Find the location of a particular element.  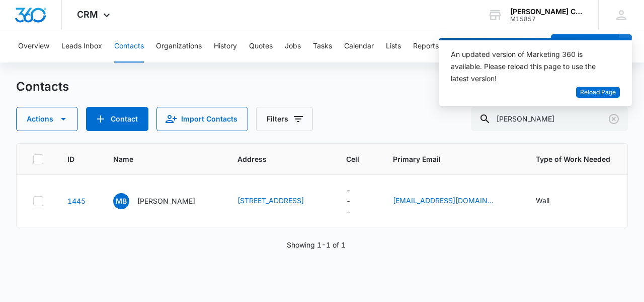

button: Quotes is located at coordinates (261, 46).